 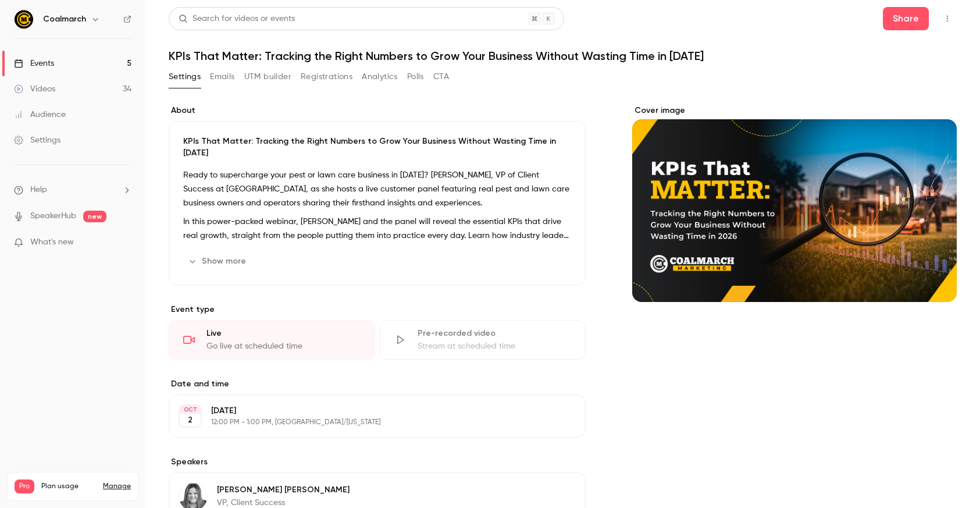 I want to click on li: help-dropdown-opener, so click(x=73, y=190).